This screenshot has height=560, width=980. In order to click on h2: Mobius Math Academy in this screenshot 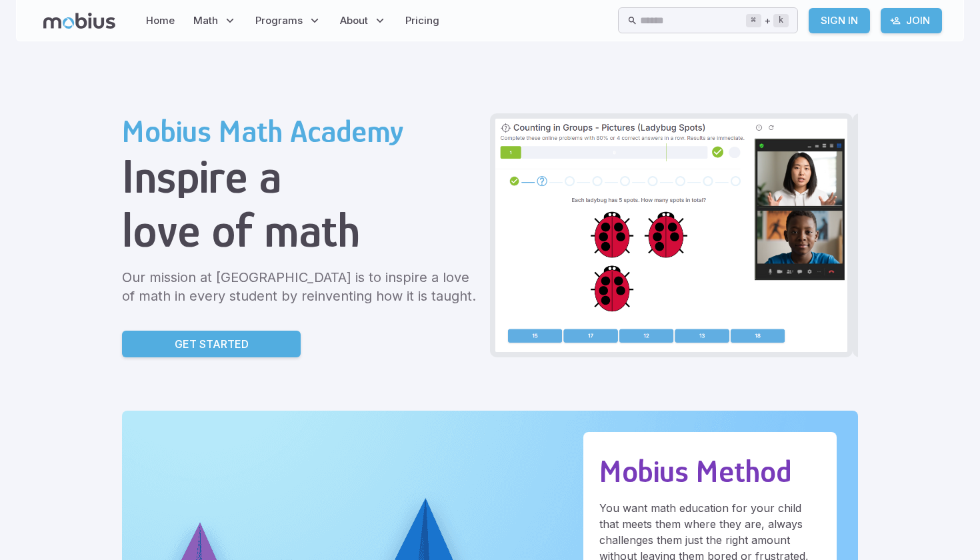, I will do `click(301, 131)`.